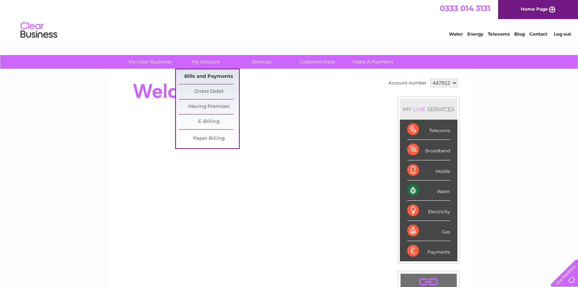  I want to click on a: Make A Payment, so click(373, 62).